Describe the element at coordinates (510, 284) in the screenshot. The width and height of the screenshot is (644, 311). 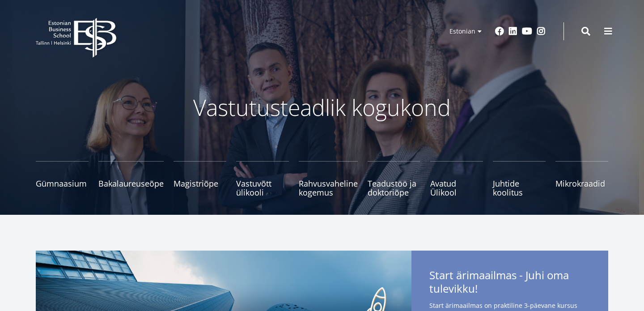
I see `span: Start ärimaailmas - Juhi oma` at that location.